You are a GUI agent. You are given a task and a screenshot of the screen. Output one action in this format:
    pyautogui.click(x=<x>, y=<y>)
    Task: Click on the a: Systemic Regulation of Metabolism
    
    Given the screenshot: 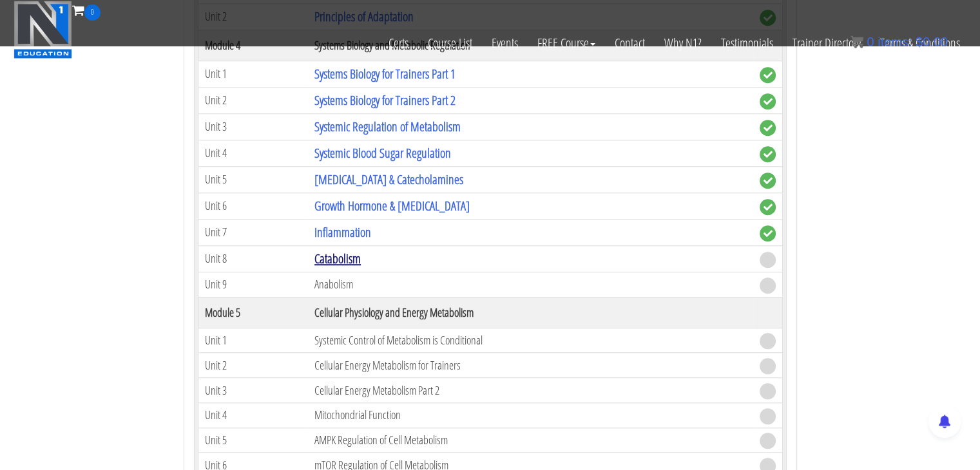 What is the action you would take?
    pyautogui.click(x=387, y=126)
    